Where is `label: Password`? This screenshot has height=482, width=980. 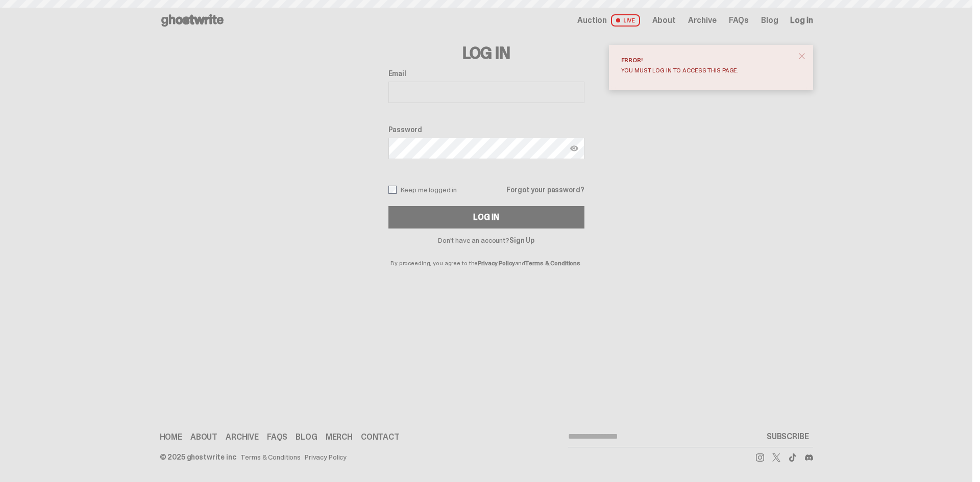 label: Password is located at coordinates (486, 130).